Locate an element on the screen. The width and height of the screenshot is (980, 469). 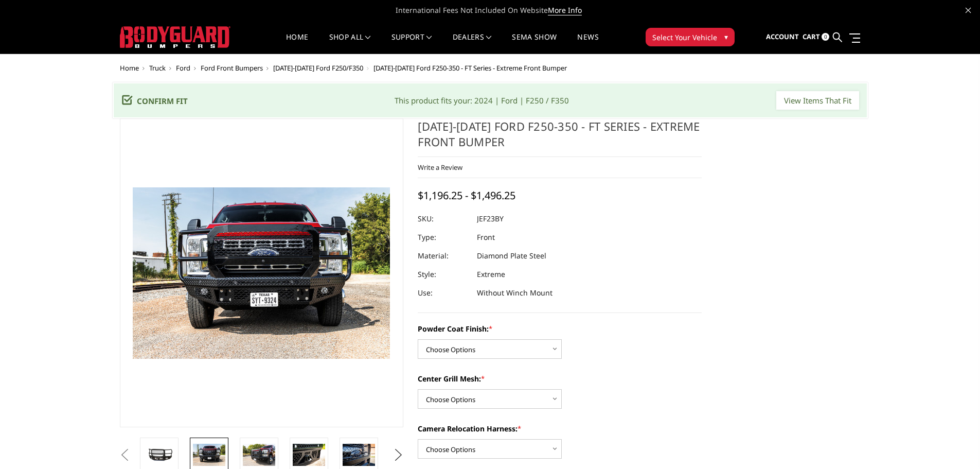
a: Support is located at coordinates (411, 43).